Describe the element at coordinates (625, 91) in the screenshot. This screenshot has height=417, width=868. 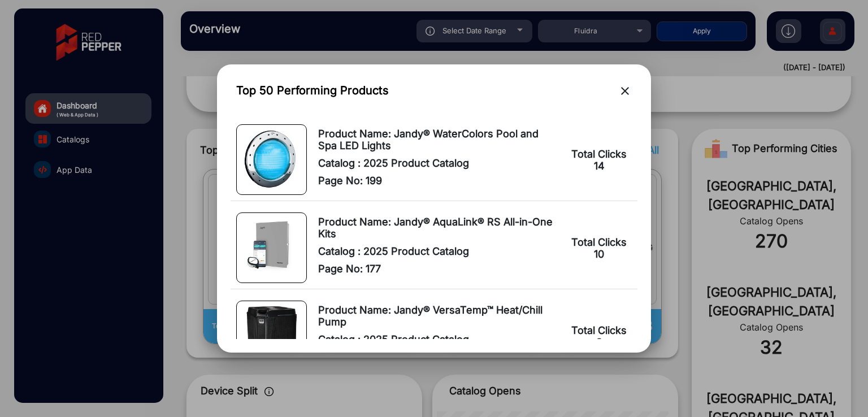
I see `mat-icon: close` at that location.